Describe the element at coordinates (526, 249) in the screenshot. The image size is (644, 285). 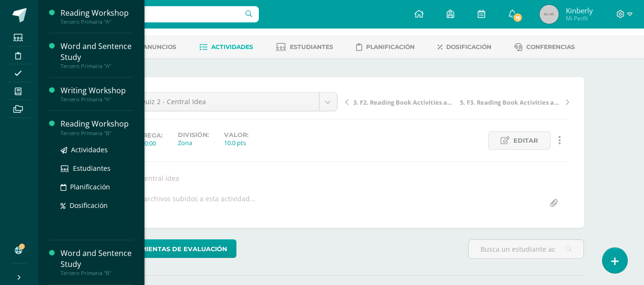
I see `input: Busca un estudiante aquí...` at that location.